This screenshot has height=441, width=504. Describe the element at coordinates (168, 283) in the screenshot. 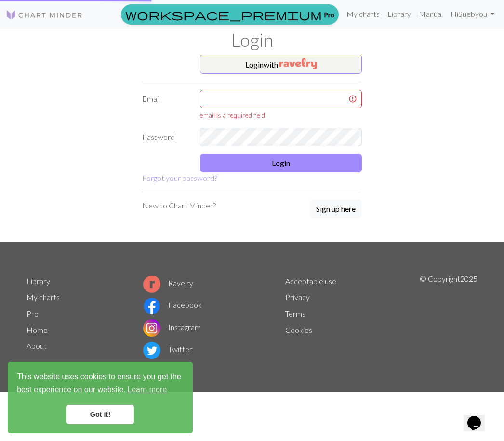

I see `a: Ravelry` at that location.